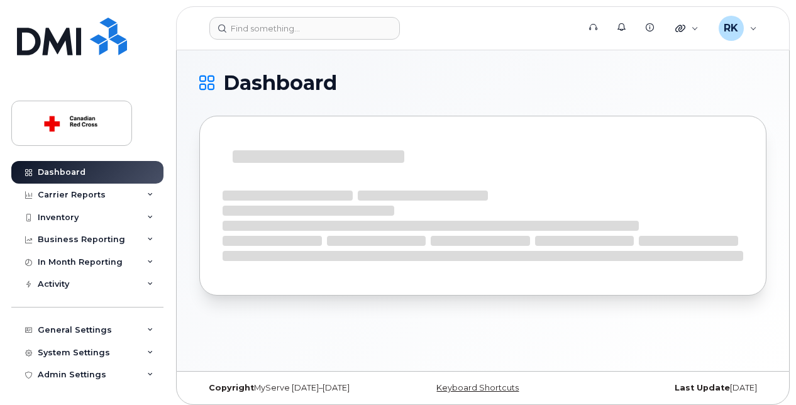 Image resolution: width=796 pixels, height=405 pixels. Describe the element at coordinates (232, 388) in the screenshot. I see `strong: Copyright` at that location.